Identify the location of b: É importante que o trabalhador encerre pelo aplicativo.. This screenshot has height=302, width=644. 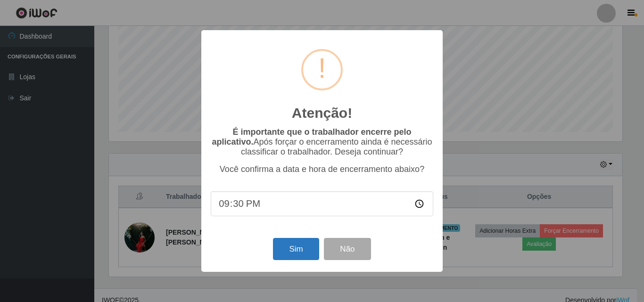
(311, 136).